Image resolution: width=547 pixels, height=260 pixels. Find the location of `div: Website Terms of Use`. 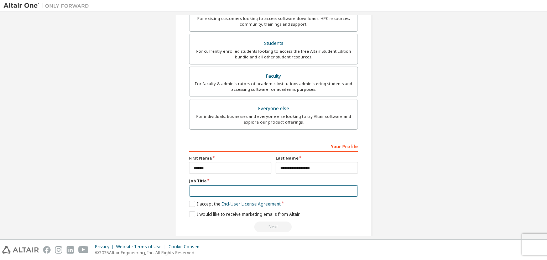

div: Website Terms of Use is located at coordinates (142, 247).